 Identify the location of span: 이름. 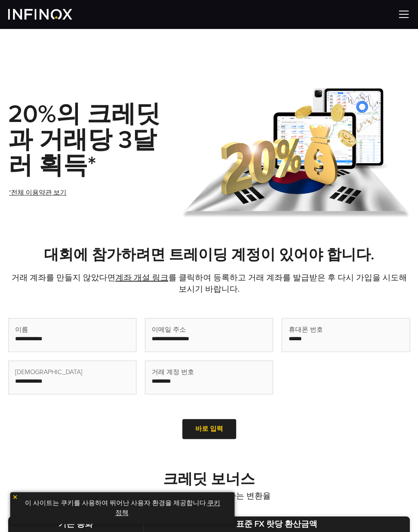
(21, 330).